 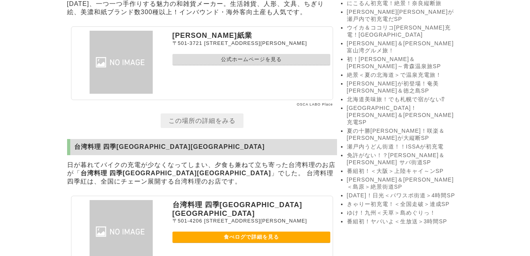 What do you see at coordinates (251, 60) in the screenshot?
I see `a: 公式ホームページを見る` at bounding box center [251, 60].